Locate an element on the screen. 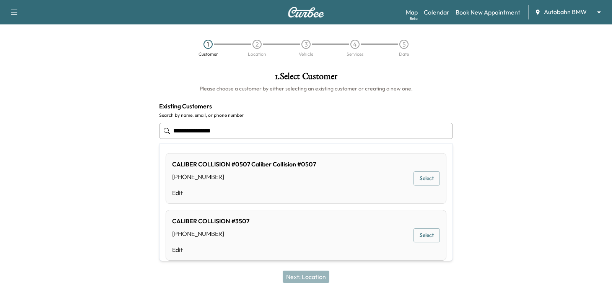  label: Search by name, email, or phone number is located at coordinates (306, 115).